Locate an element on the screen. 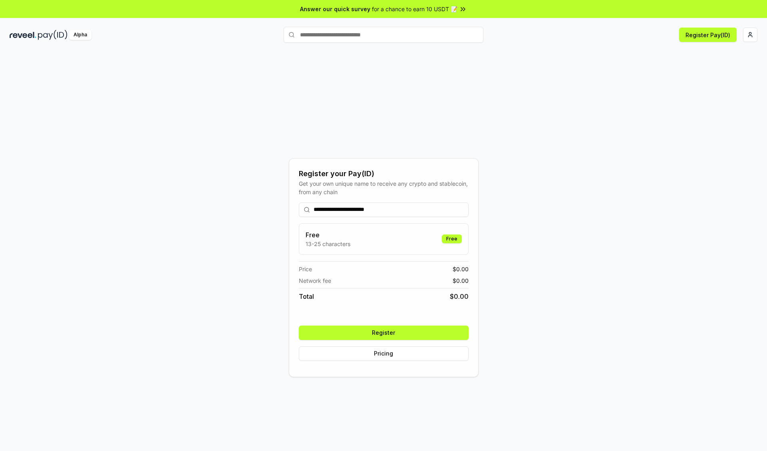  span: Total is located at coordinates (306, 296).